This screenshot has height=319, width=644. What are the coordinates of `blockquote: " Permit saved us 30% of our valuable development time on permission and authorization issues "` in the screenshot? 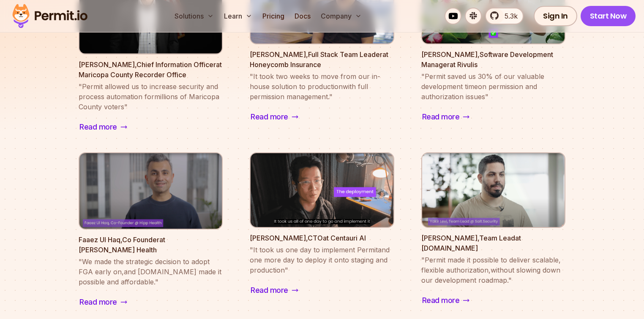 It's located at (493, 87).